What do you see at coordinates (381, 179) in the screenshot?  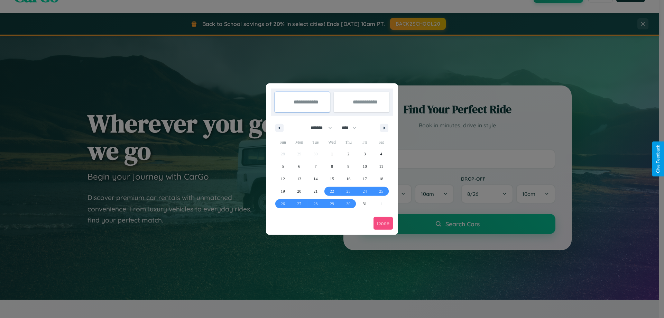 I see `button: 18` at bounding box center [381, 179].